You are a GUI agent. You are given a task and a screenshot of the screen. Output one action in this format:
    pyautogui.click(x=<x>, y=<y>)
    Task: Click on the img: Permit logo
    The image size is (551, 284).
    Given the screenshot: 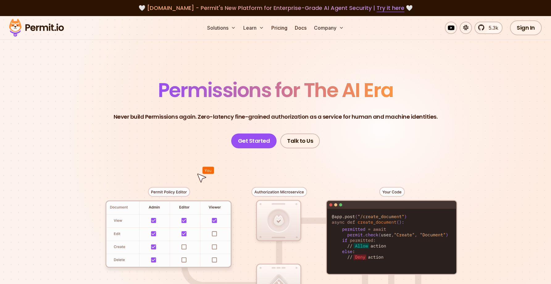 What is the action you would take?
    pyautogui.click(x=36, y=28)
    